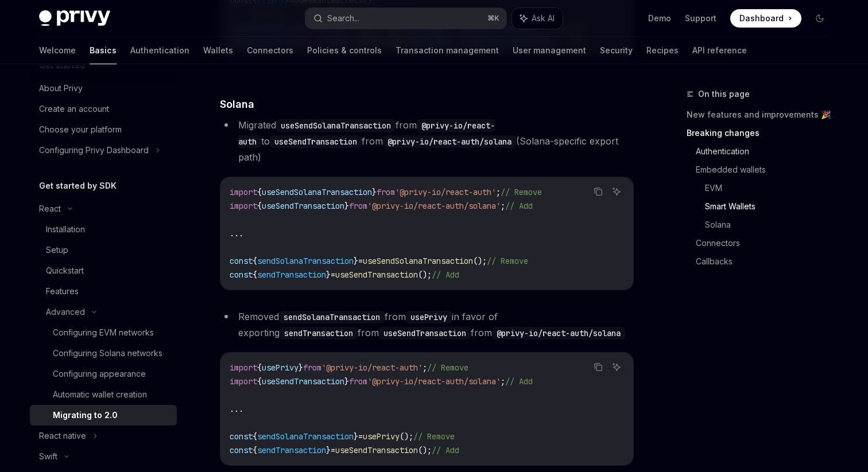 This screenshot has height=472, width=868. What do you see at coordinates (99, 374) in the screenshot?
I see `div: Configuring appearance` at bounding box center [99, 374].